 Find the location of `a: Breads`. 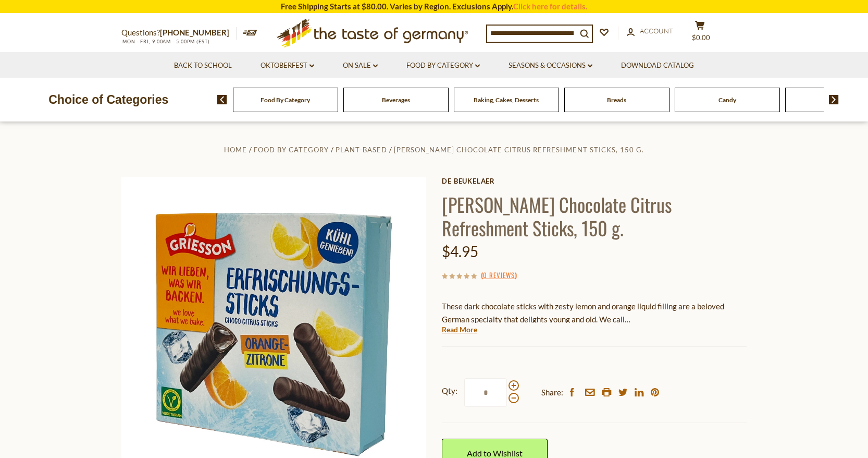

a: Breads is located at coordinates (616, 100).